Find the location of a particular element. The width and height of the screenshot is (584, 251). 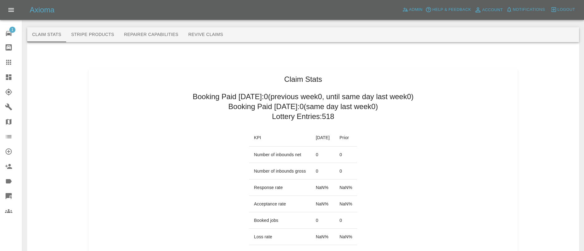

span: 1 is located at coordinates (12, 30).